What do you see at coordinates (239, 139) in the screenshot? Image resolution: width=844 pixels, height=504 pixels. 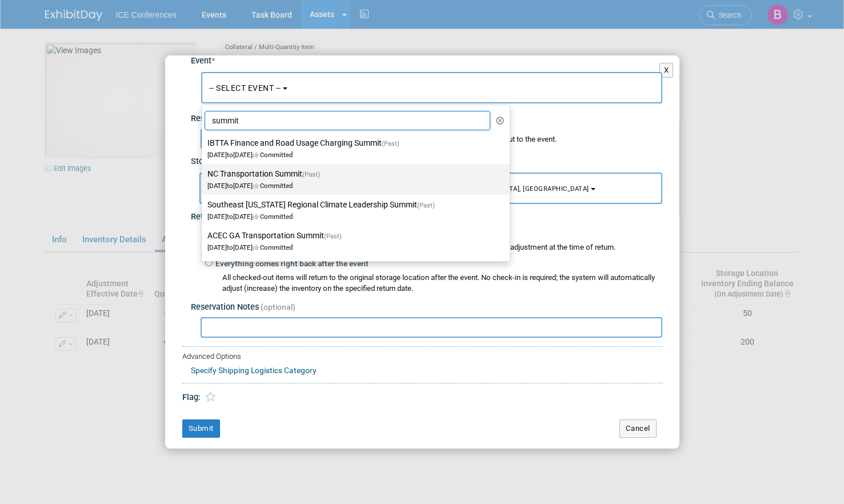 I see `input: Reservation Date` at bounding box center [239, 139].